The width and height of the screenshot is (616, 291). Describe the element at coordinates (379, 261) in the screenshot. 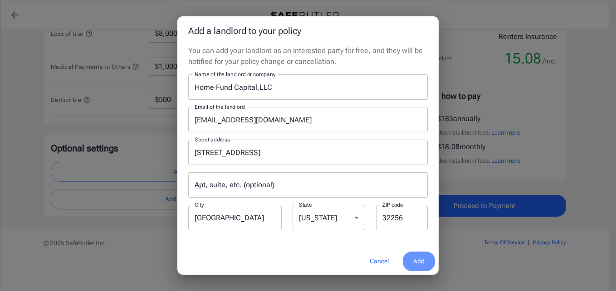

I see `button: Cancel` at that location.